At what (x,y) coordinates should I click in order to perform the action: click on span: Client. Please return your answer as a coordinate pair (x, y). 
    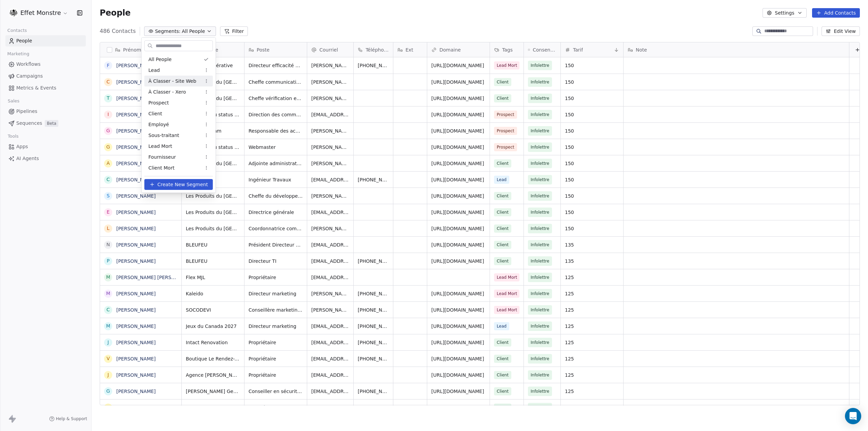
    Looking at the image, I should click on (156, 114).